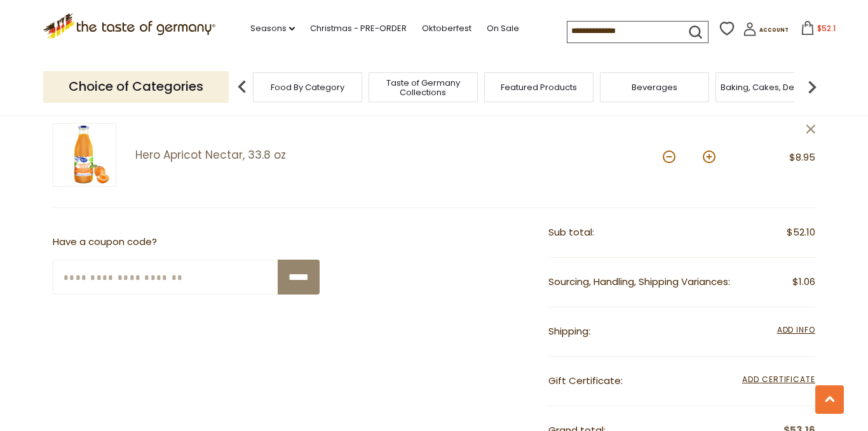 This screenshot has height=431, width=868. Describe the element at coordinates (766, 31) in the screenshot. I see `a: Account` at that location.